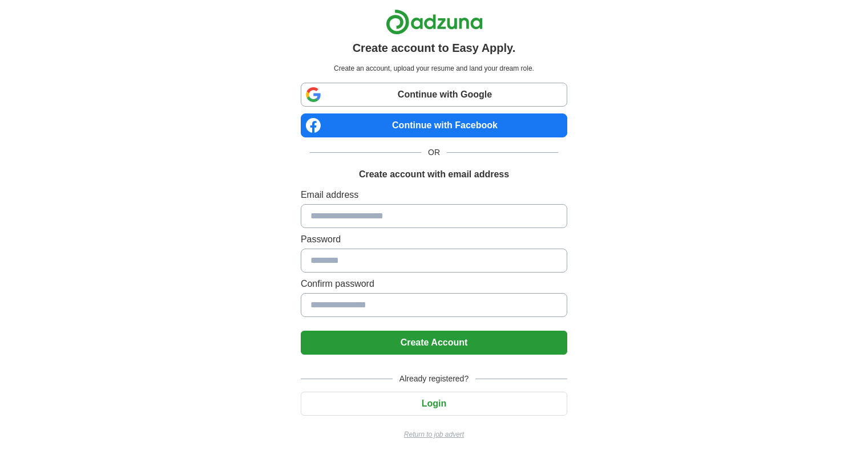 The image size is (868, 451). Describe the element at coordinates (434, 48) in the screenshot. I see `h1: Create account to Easy Apply.` at that location.